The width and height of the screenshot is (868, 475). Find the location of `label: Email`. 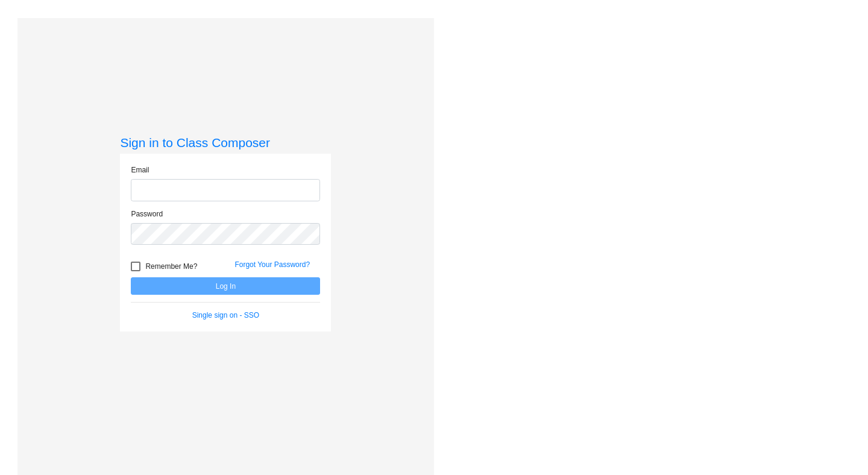

label: Email is located at coordinates (140, 170).